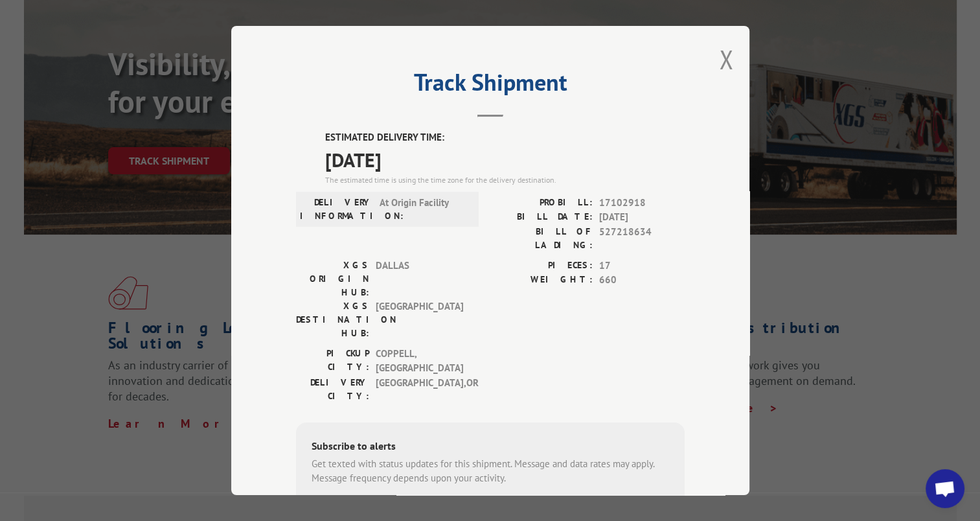 The width and height of the screenshot is (980, 521). What do you see at coordinates (504, 180) in the screenshot?
I see `div: The estimated time is using the time zone for the delivery destination.` at bounding box center [504, 180].